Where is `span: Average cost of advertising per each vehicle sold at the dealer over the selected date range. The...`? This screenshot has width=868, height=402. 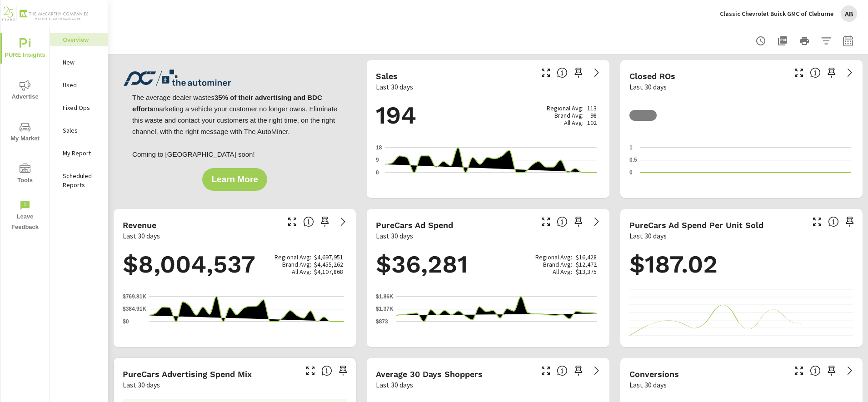 span: Average cost of advertising per each vehicle sold at the dealer over the selected date range. The... is located at coordinates (833, 222).